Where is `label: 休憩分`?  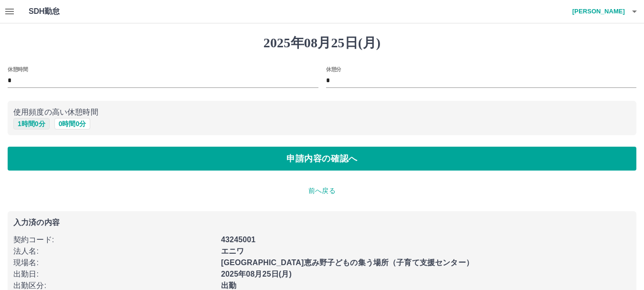
label: 休憩分 is located at coordinates (333, 69).